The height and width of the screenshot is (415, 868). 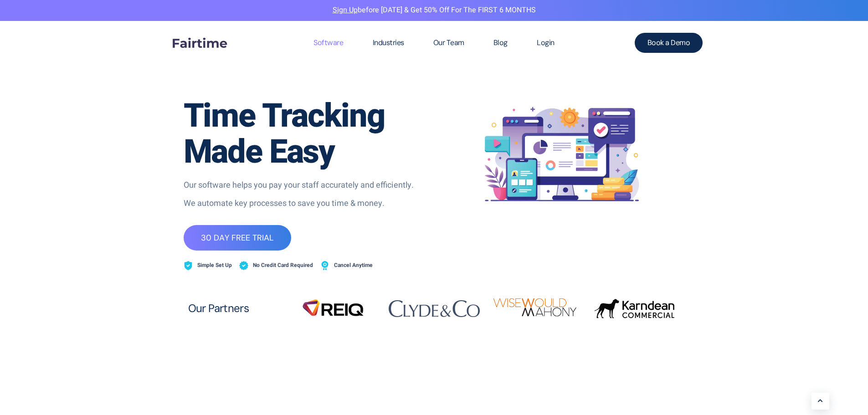 I want to click on p: Our software helps you pay your staff accurately and efficiently., so click(x=307, y=185).